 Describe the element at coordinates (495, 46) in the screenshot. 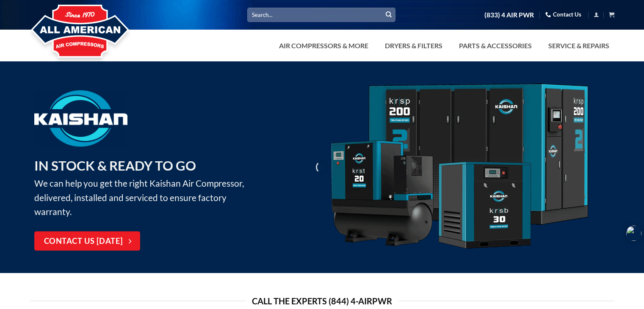

I see `a: Parts & Accessories` at that location.